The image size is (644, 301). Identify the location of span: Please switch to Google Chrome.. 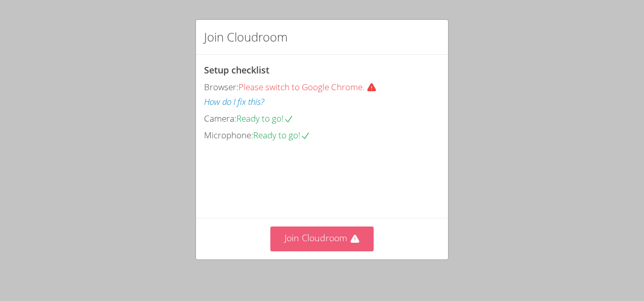
(309, 87).